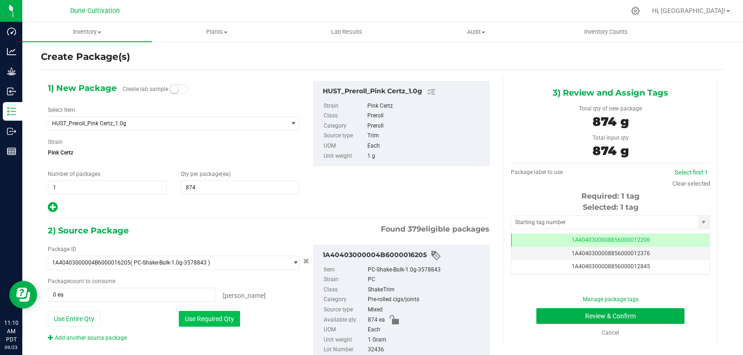  What do you see at coordinates (610, 316) in the screenshot?
I see `button: Review & Confirm` at bounding box center [610, 316].